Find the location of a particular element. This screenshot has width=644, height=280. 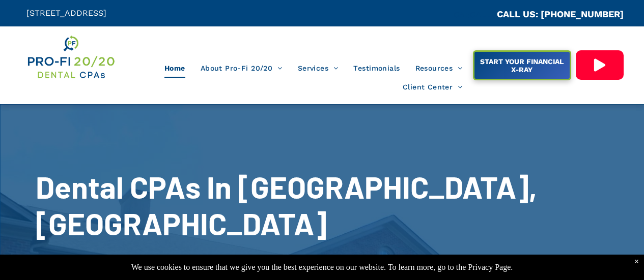

img: Get Dental CPA Consulting, Bookkeeping, & Bank Loans is located at coordinates (71, 57).